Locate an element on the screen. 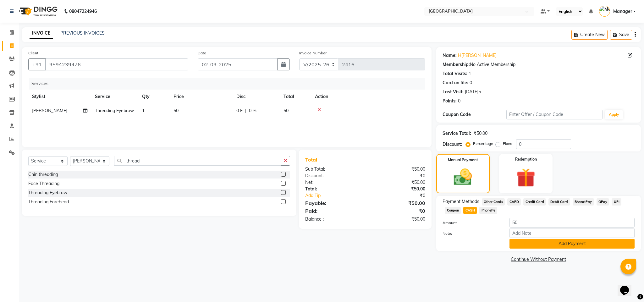 The image size is (644, 302). button: Apply is located at coordinates (614, 115).